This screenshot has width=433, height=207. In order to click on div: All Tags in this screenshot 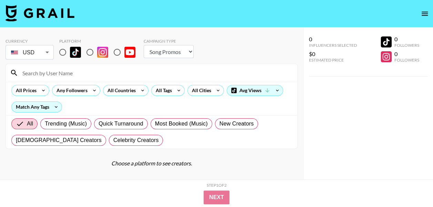, I will do `click(162, 91)`.